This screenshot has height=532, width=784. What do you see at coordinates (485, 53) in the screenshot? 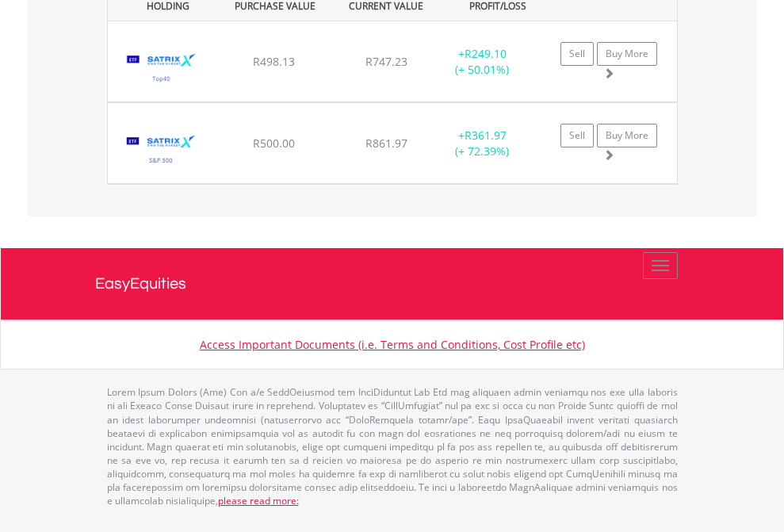
I see `span: R249.10` at bounding box center [485, 53].